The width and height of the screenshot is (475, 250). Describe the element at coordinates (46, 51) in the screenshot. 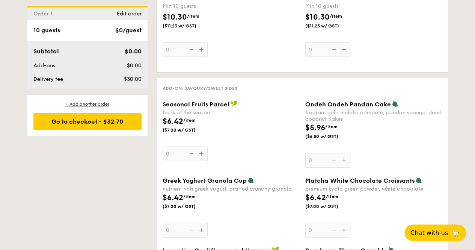

I see `span: Subtotal` at that location.